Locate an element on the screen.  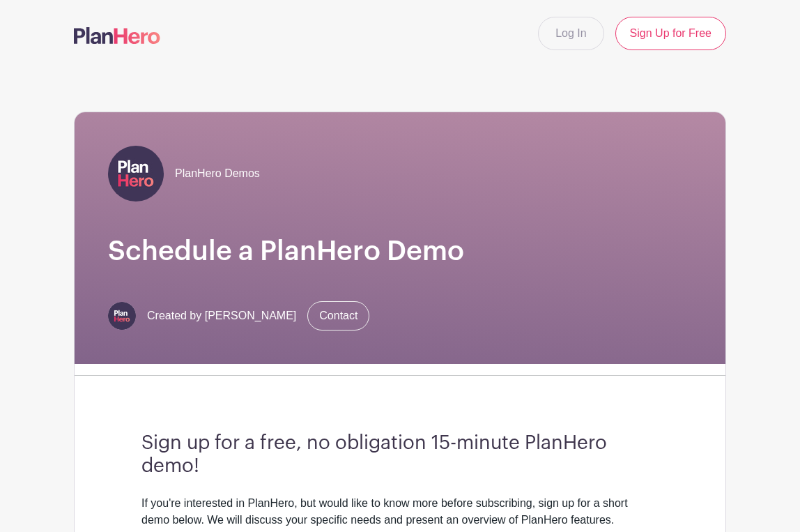
img: PH-Logo-Circle-Centered-Purple.jpg is located at coordinates (122, 315).